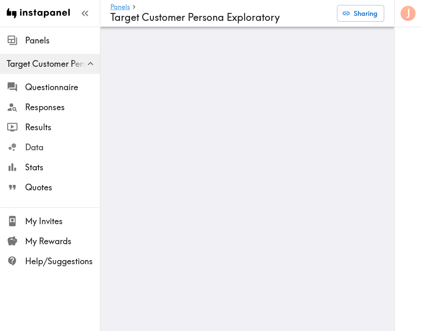 The width and height of the screenshot is (421, 331). I want to click on span: Quotes, so click(62, 188).